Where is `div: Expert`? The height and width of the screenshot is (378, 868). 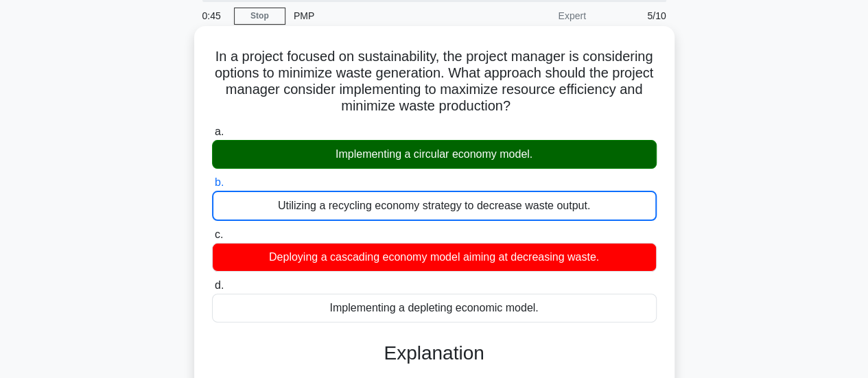 div: Expert is located at coordinates (534, 16).